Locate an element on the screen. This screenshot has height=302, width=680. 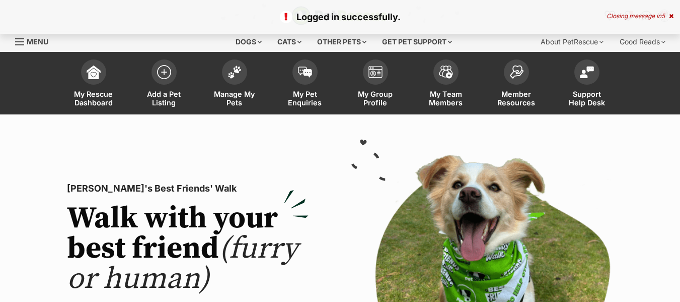
a: Support Help Desk is located at coordinates (587, 84).